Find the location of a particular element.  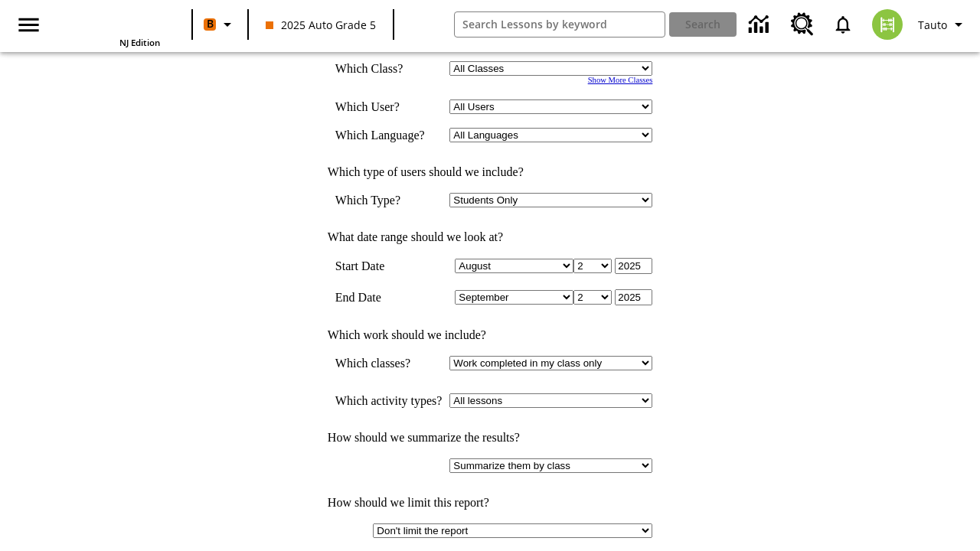

a: Data Center is located at coordinates (760, 25).